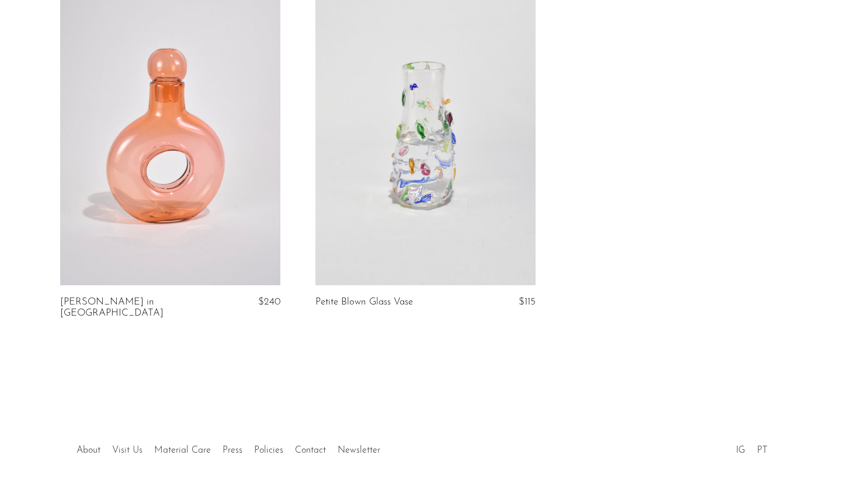 Image resolution: width=851 pixels, height=504 pixels. I want to click on a: Petite Blown Glass Vase, so click(364, 303).